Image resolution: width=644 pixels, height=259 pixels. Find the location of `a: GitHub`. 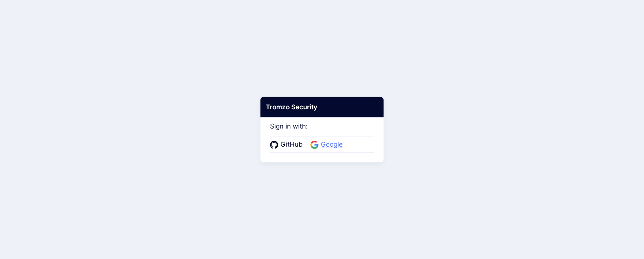

a: GitHub is located at coordinates (288, 144).